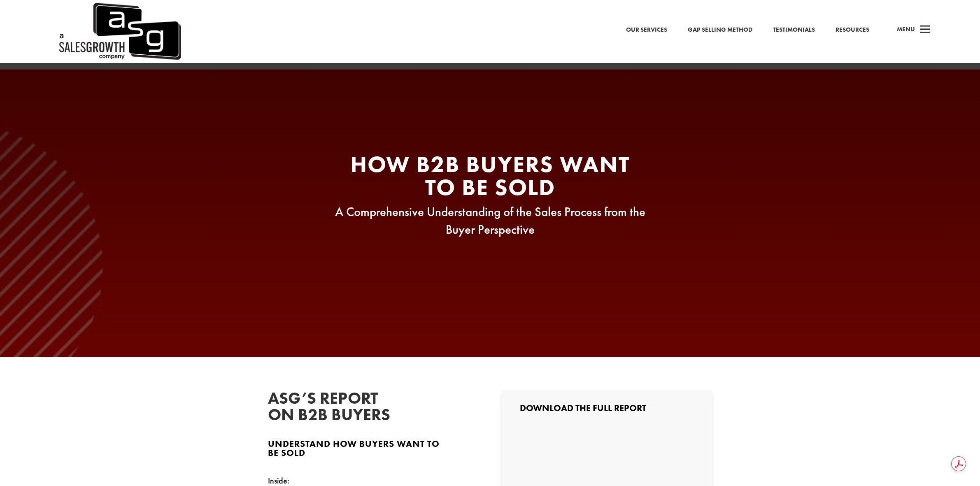 The image size is (980, 486). Describe the element at coordinates (353, 448) in the screenshot. I see `span: Understand how buyers want to be sold` at that location.